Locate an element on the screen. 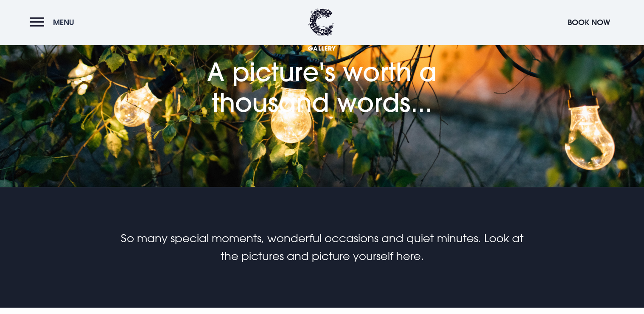  button: Menu is located at coordinates (54, 22).